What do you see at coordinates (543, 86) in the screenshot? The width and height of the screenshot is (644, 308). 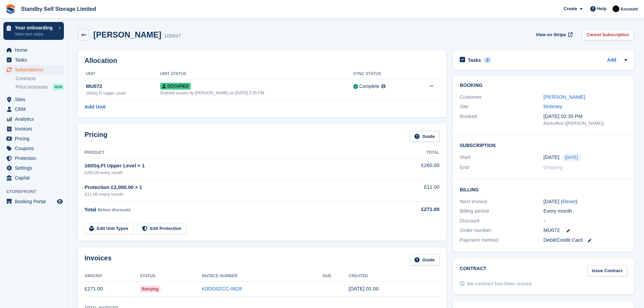 I see `h2: Booking` at bounding box center [543, 86].